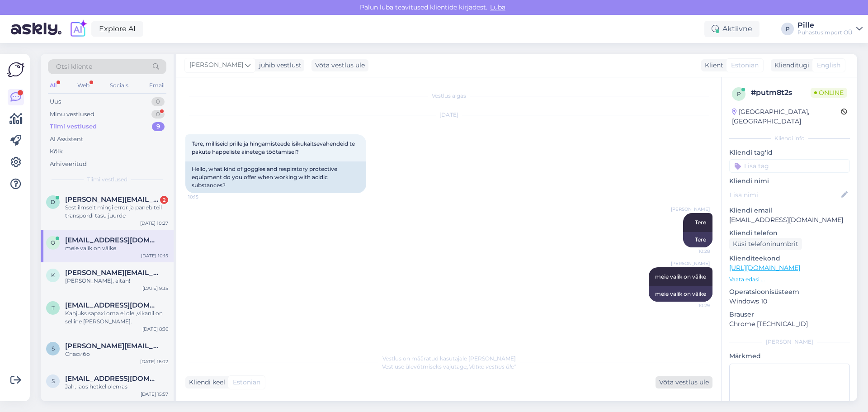 Image resolution: width=868 pixels, height=412 pixels. I want to click on div: Aktiivne, so click(732, 29).